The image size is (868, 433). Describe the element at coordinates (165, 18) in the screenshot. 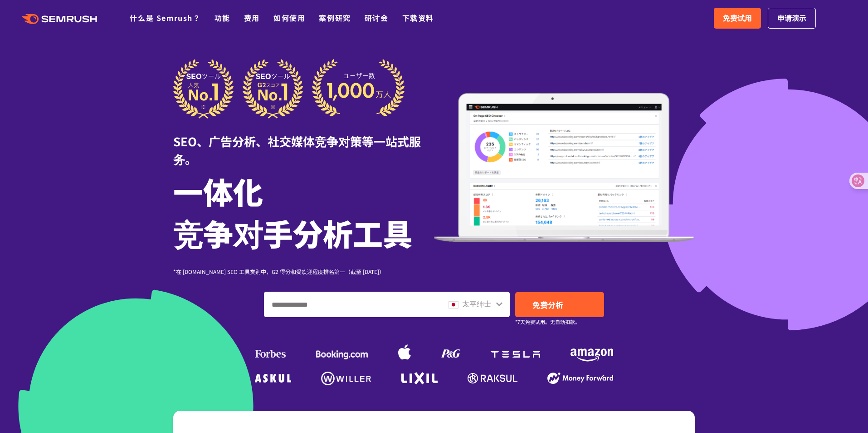

I see `font: 什么是 Semrush？` at that location.